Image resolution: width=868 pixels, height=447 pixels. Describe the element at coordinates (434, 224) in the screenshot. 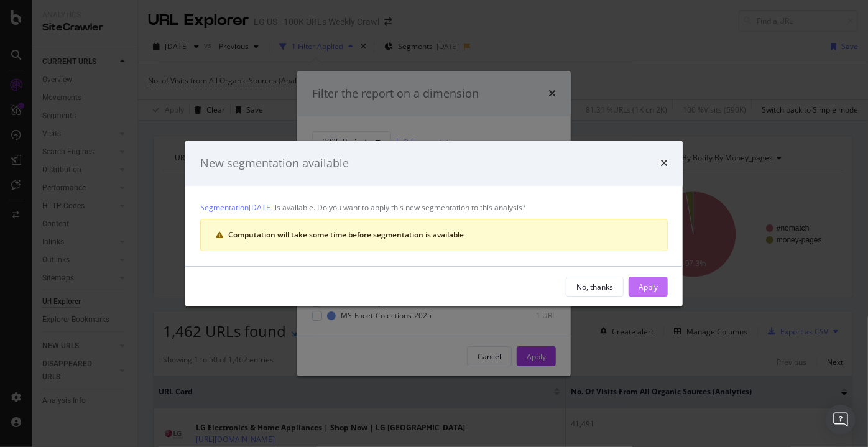

I see `div: modal` at that location.